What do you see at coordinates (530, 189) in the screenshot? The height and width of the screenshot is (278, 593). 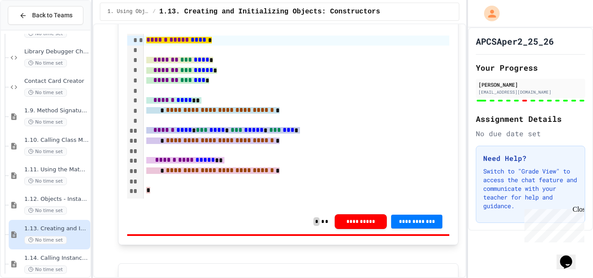 I see `p: Switch to "Grade View" to access the chat feature and communicate with your teacher for help and ...` at bounding box center [530, 189].